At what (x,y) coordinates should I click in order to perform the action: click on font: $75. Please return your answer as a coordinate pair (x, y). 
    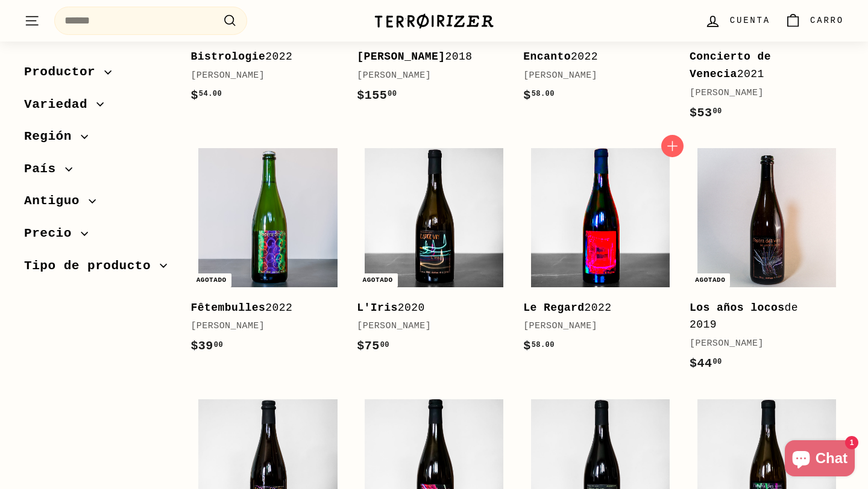
    Looking at the image, I should click on (368, 346).